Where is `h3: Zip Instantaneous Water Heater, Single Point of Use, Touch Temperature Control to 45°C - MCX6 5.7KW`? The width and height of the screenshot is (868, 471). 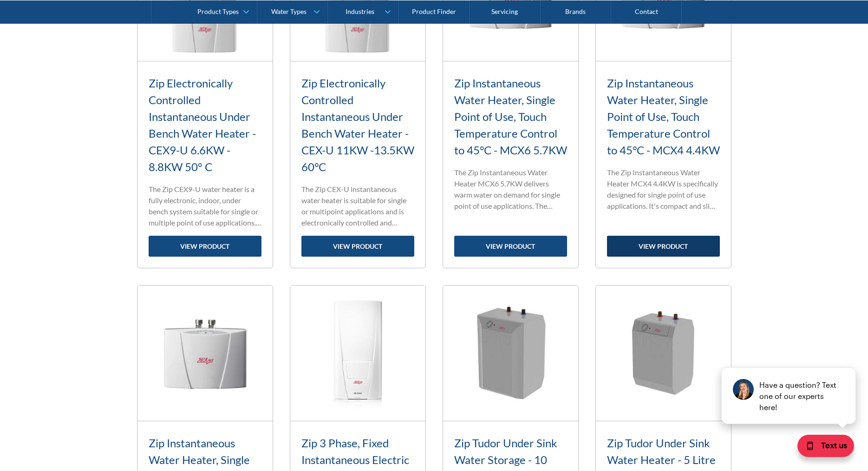 h3: Zip Instantaneous Water Heater, Single Point of Use, Touch Temperature Control to 45°C - MCX6 5.7KW is located at coordinates (510, 116).